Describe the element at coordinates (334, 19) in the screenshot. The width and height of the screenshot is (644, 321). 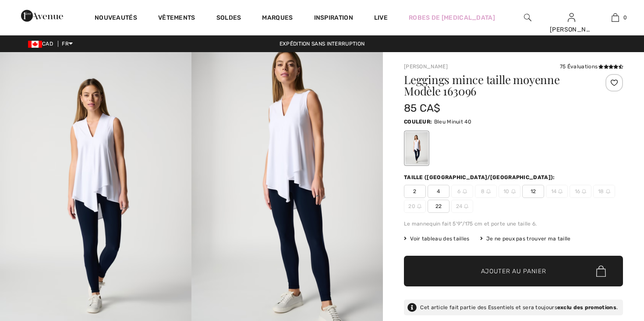
I see `span: Inspiration` at that location.